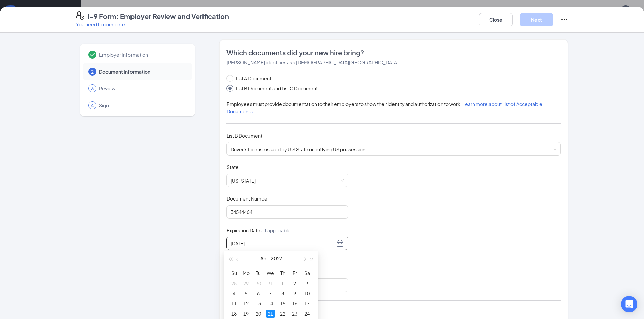 The width and height of the screenshot is (644, 319). I want to click on td: 2027-04-07, so click(270, 293).